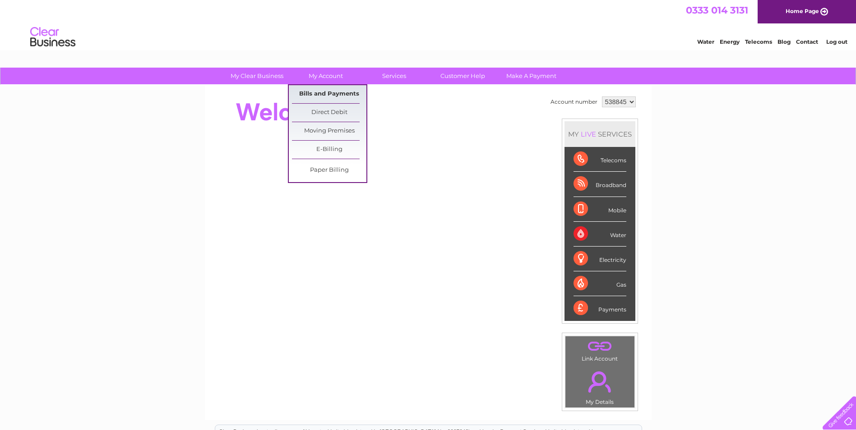  I want to click on td: Link Account, so click(600, 350).